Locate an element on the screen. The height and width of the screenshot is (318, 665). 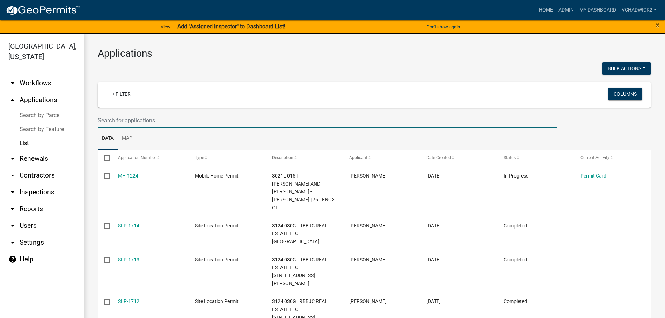
datatable-header-cell: Applicant is located at coordinates (381, 158).